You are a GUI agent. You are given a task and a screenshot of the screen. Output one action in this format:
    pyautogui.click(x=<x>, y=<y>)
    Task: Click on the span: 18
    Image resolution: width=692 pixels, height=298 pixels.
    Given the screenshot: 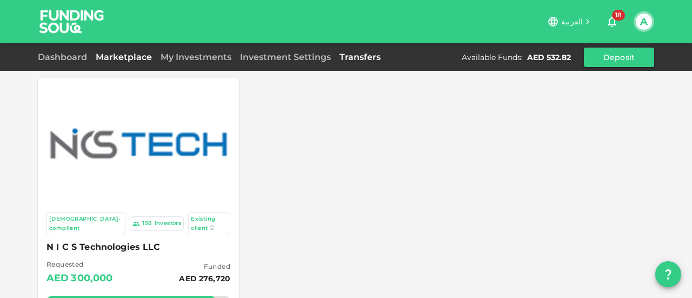 What is the action you would take?
    pyautogui.click(x=618, y=15)
    